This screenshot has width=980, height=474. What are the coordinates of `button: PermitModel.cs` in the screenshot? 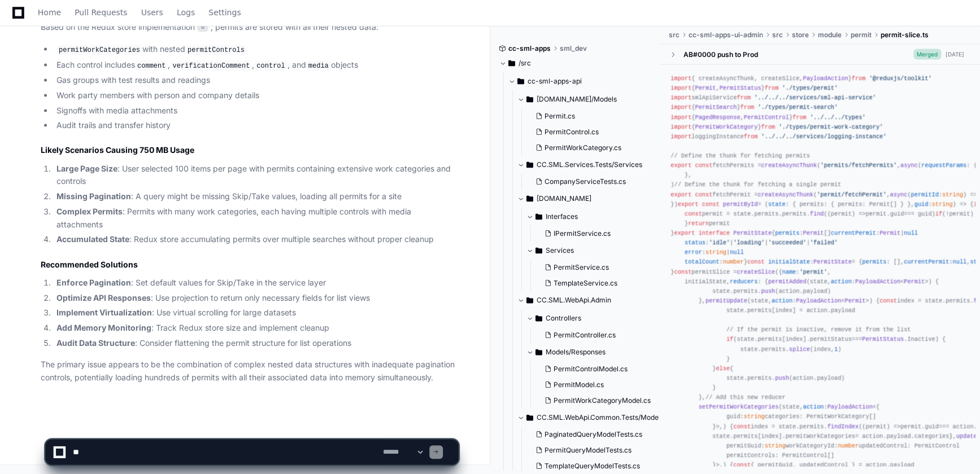 It's located at (598, 385).